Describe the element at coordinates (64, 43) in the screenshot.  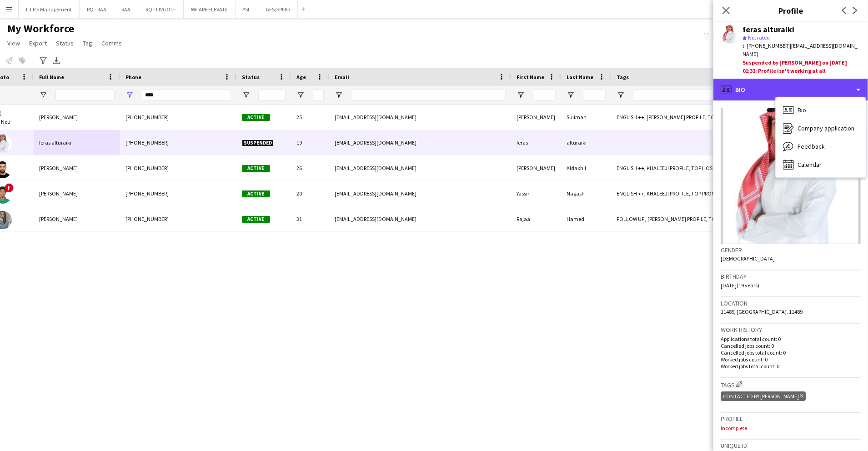
I see `a: Status` at that location.